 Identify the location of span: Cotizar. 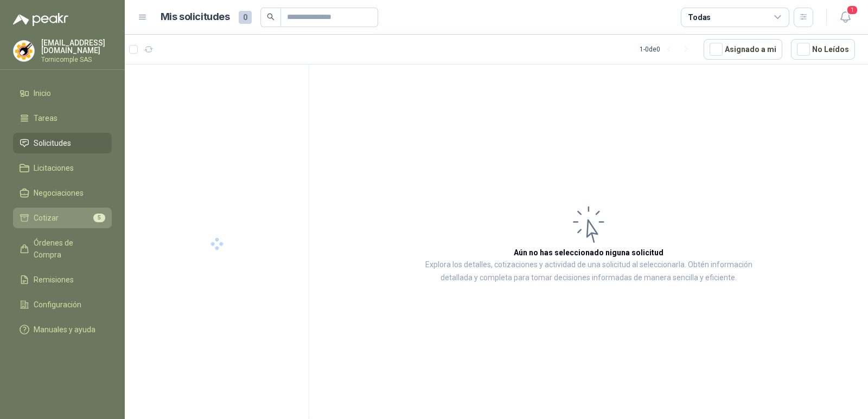
(46, 218).